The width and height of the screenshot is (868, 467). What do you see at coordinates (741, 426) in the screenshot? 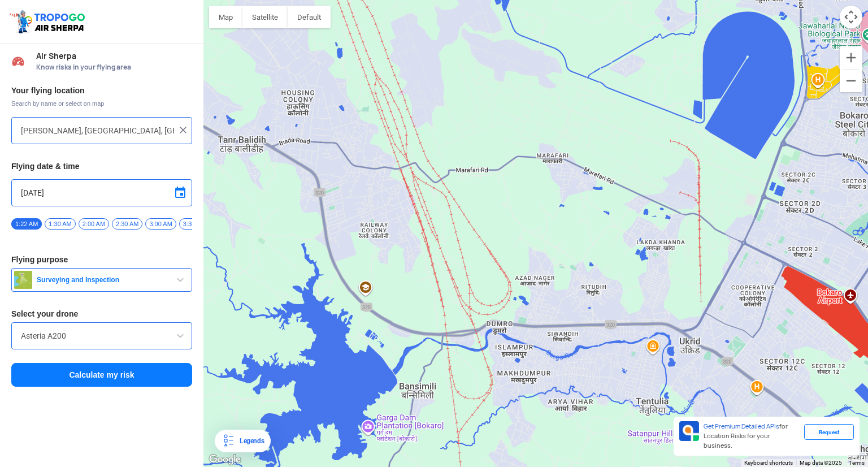
I see `span: Get Premium Detailed APIs` at bounding box center [741, 426].